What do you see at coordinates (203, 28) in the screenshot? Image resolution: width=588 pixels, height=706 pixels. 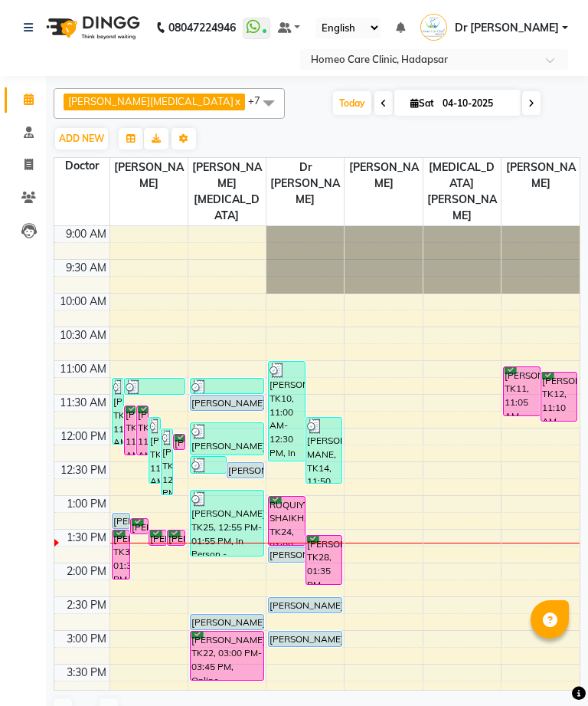 I see `b: 08047224946` at bounding box center [203, 28].